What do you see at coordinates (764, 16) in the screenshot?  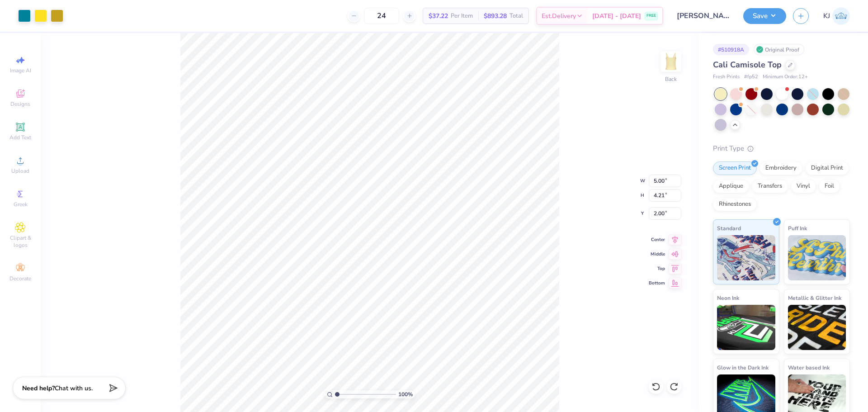 I see `button: Save` at bounding box center [764, 16].